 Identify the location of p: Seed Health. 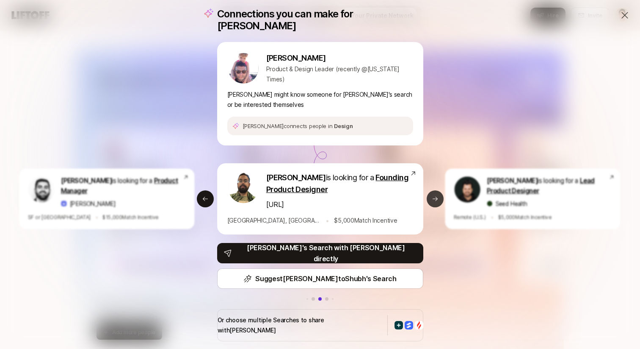
(511, 203).